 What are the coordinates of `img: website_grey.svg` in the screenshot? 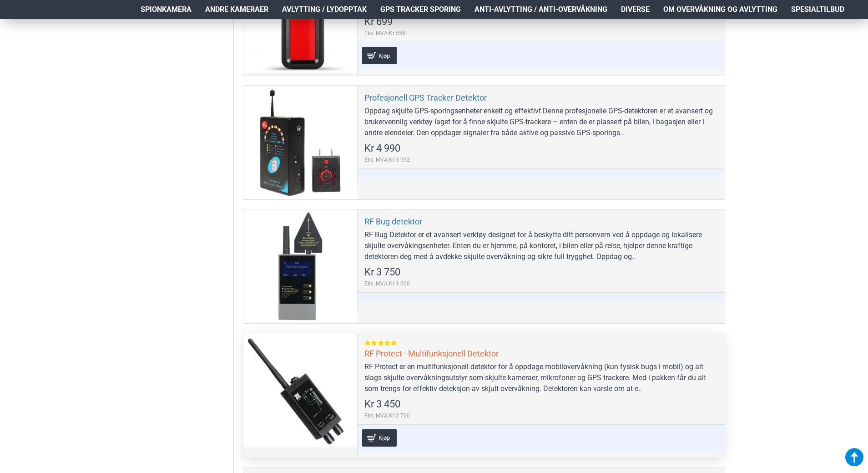 It's located at (18, 28).